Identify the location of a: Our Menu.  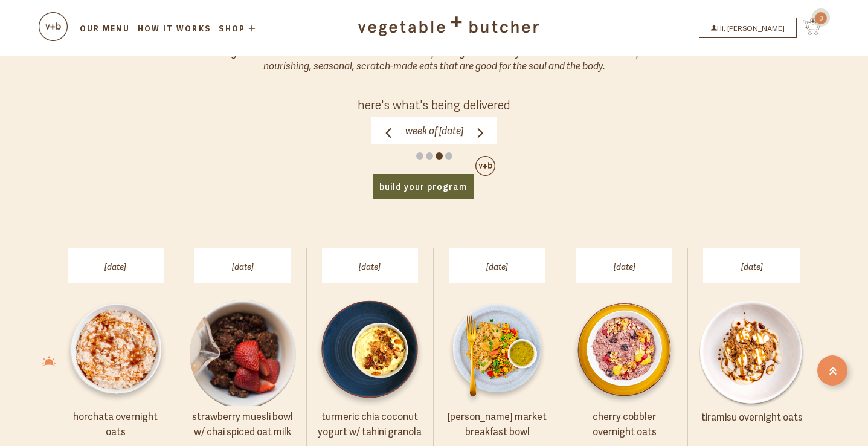
(105, 29).